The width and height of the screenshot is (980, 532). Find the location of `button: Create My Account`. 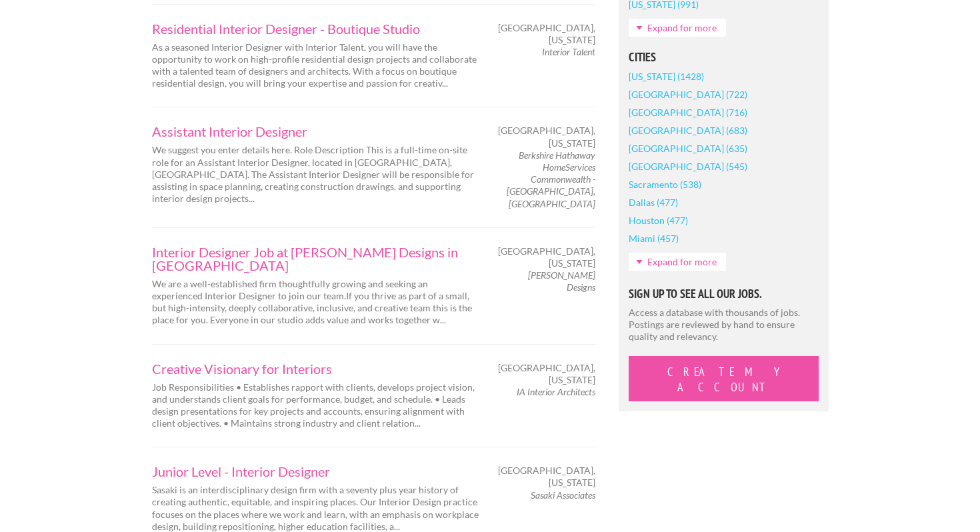

button: Create My Account is located at coordinates (723, 379).